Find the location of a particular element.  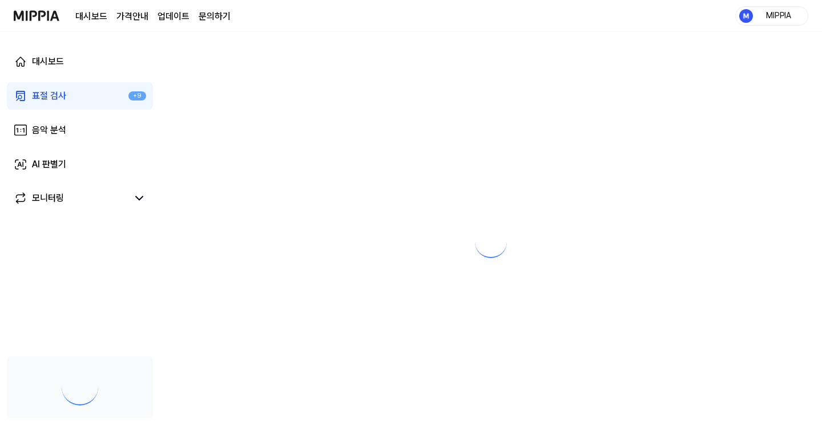

div: 표절 검사 is located at coordinates (49, 96).